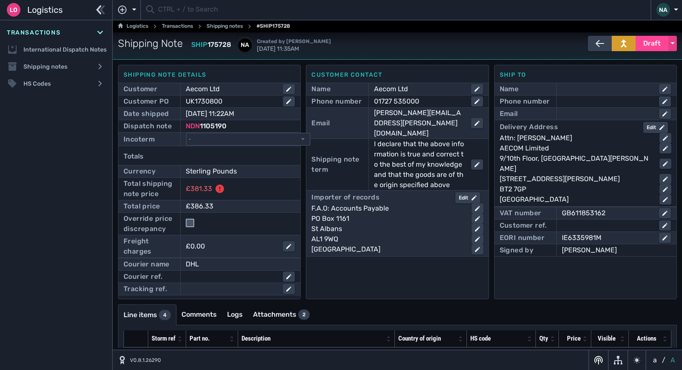  I want to click on div: Date shipped, so click(146, 114).